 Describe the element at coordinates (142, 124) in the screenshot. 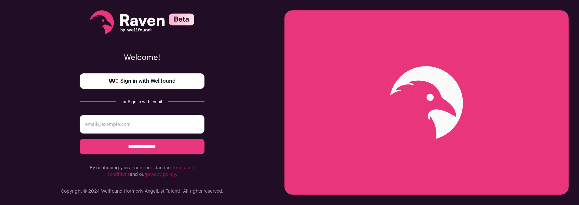

I see `input: email@example.com` at that location.